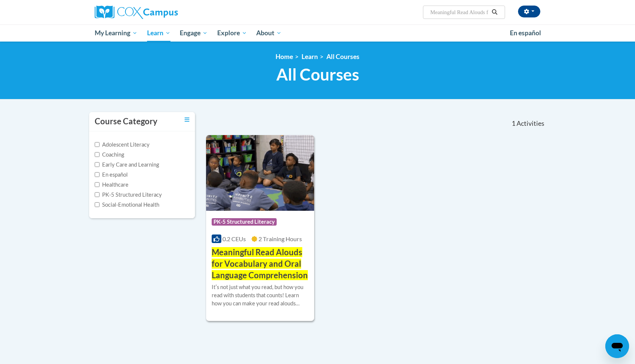  What do you see at coordinates (525, 33) in the screenshot?
I see `span: En español` at bounding box center [525, 33].